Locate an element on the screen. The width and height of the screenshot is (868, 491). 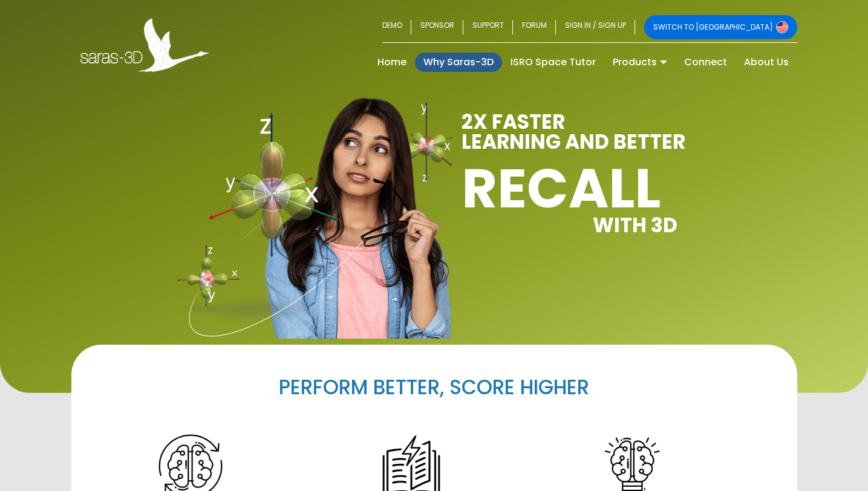
p: 2X FASTER is located at coordinates (604, 121).